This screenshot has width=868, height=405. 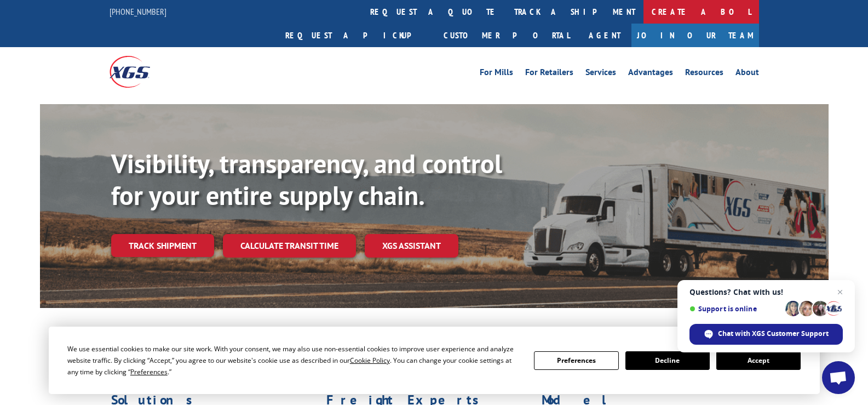 I want to click on span: Questions? Chat with us!, so click(x=766, y=292).